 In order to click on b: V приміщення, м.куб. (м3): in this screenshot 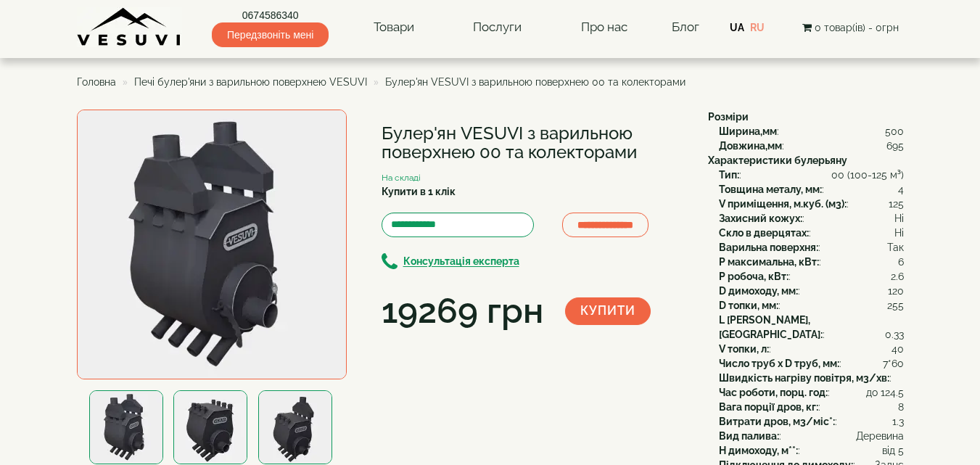, I will do `click(783, 204)`.